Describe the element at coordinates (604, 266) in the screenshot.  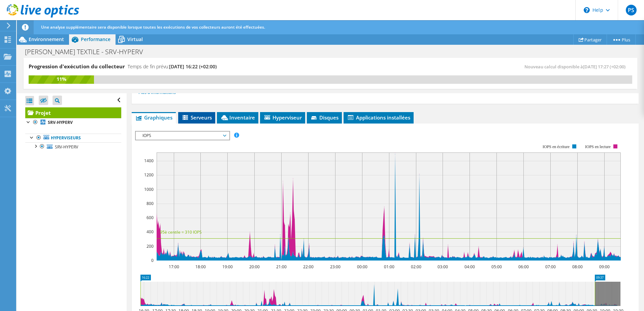
I see `text: 09:00` at that location.